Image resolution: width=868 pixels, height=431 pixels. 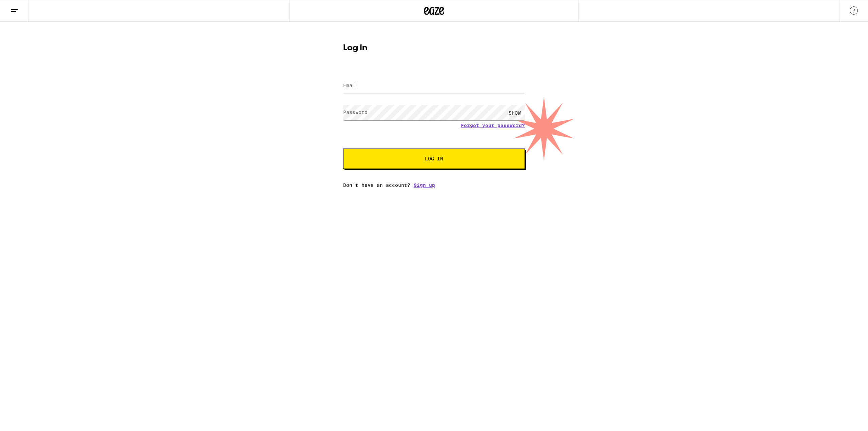 I want to click on button: Log In, so click(x=434, y=159).